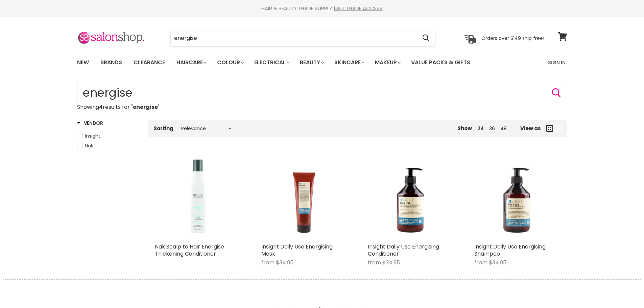  I want to click on nav: Main, so click(322, 62).